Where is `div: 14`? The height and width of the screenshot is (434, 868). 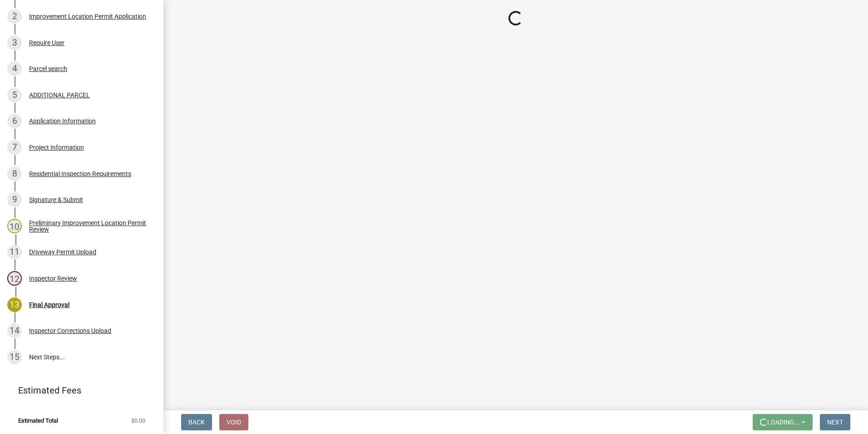
div: 14 is located at coordinates (15, 330).